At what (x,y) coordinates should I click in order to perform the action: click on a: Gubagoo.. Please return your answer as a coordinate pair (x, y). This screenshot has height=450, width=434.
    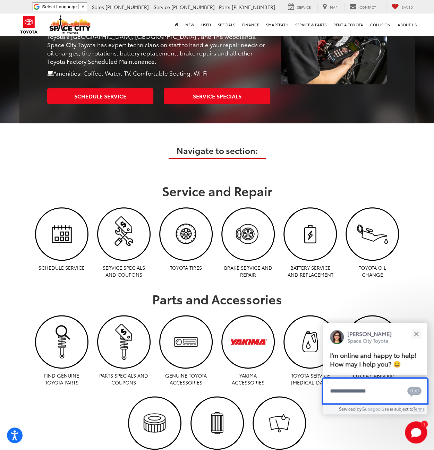
    Looking at the image, I should click on (371, 409).